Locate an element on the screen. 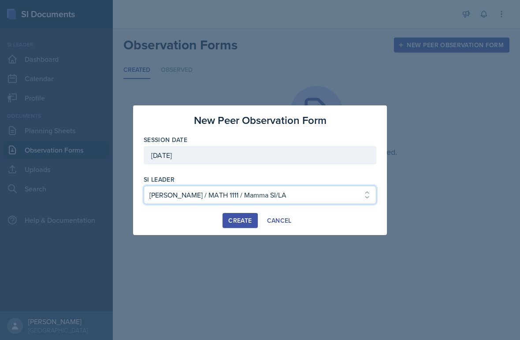 The height and width of the screenshot is (340, 520). button: Cancel is located at coordinates (279, 220).